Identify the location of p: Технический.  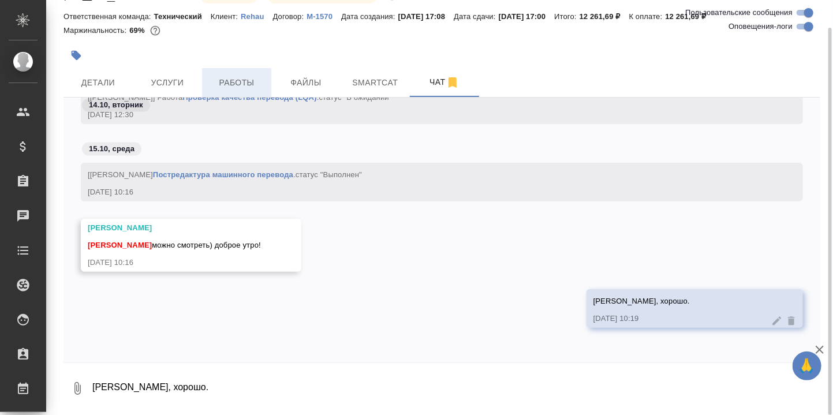
(182, 16).